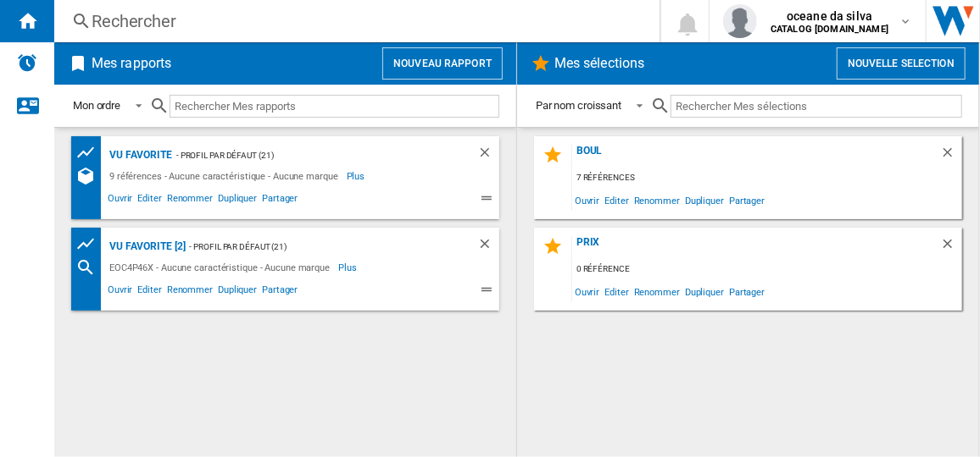  I want to click on img: alerts-logo.svg, so click(27, 63).